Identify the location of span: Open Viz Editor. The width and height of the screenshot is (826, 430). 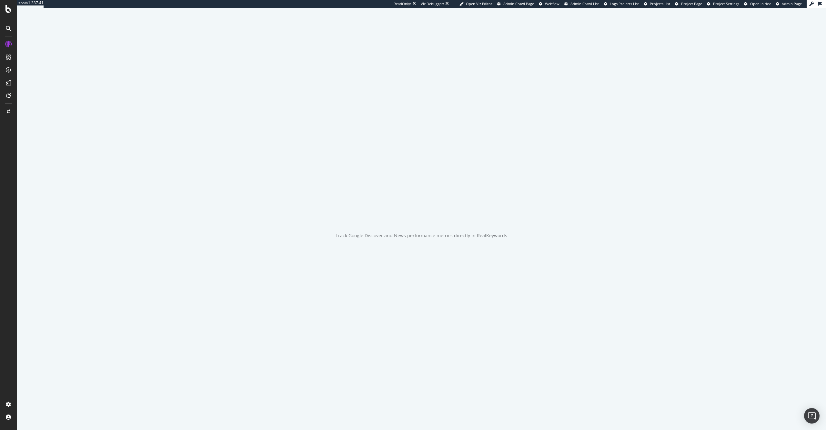
(479, 4).